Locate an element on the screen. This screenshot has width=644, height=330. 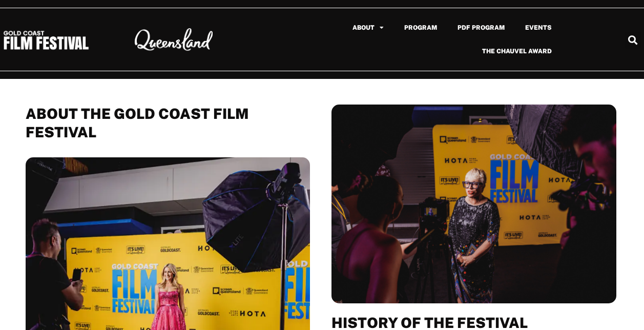
a: Events is located at coordinates (538, 28).